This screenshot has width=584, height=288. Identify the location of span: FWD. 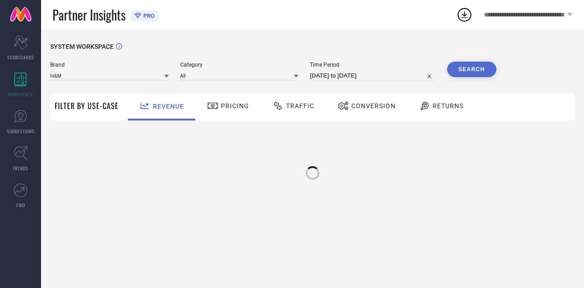
(21, 205).